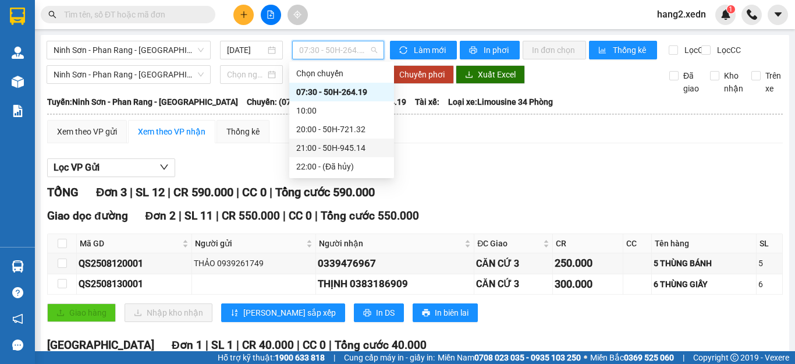 The height and width of the screenshot is (364, 795). What do you see at coordinates (254, 263) in the screenshot?
I see `div: THẢO 0939261749` at bounding box center [254, 263].